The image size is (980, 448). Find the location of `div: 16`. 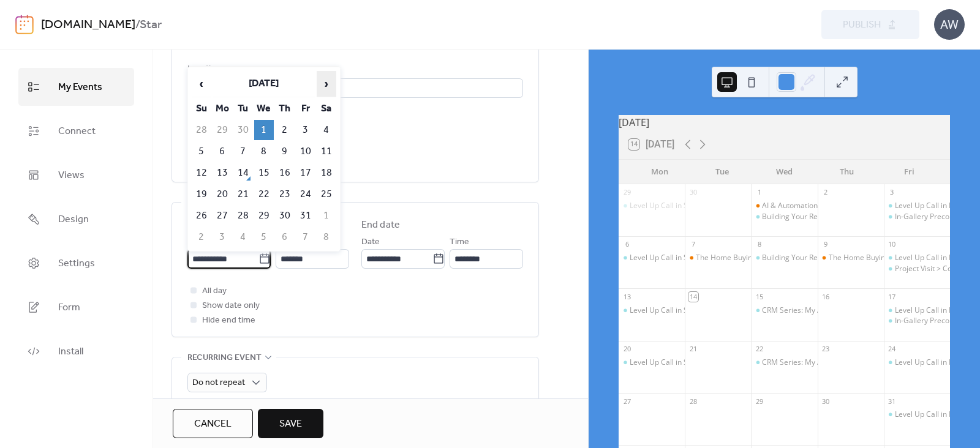

div: 16 is located at coordinates (826, 296).